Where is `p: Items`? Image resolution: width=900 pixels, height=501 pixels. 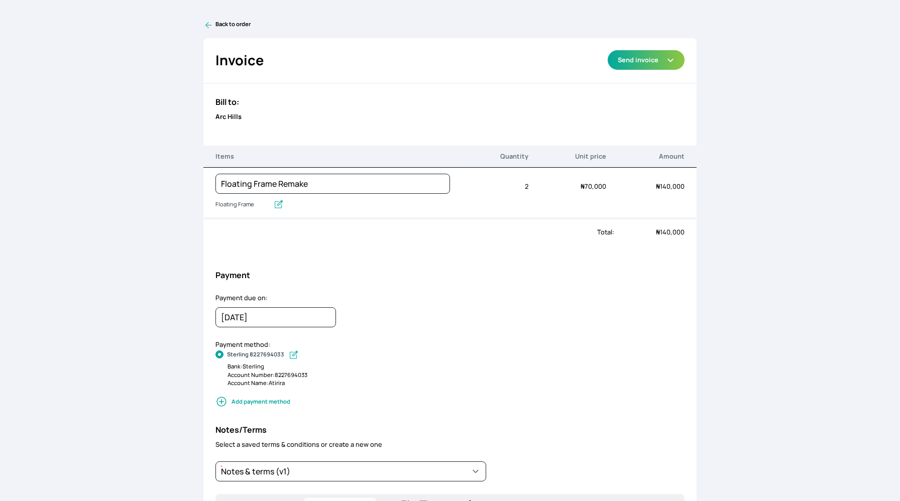 p: Items is located at coordinates (333, 156).